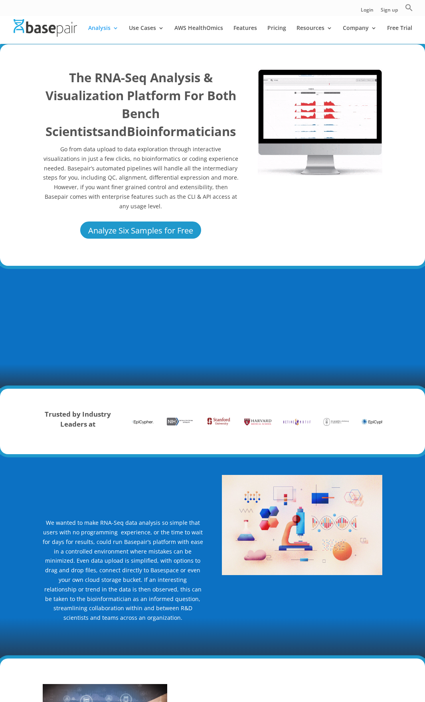 This screenshot has width=425, height=702. I want to click on a: Analysis, so click(103, 34).